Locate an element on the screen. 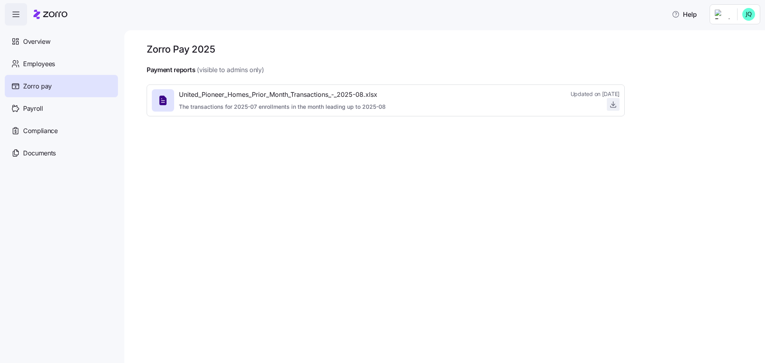 This screenshot has width=765, height=363. span: United_Pioneer_Homes_Prior_Month_Transactions_-_2025-08.xlsx is located at coordinates (282, 94).